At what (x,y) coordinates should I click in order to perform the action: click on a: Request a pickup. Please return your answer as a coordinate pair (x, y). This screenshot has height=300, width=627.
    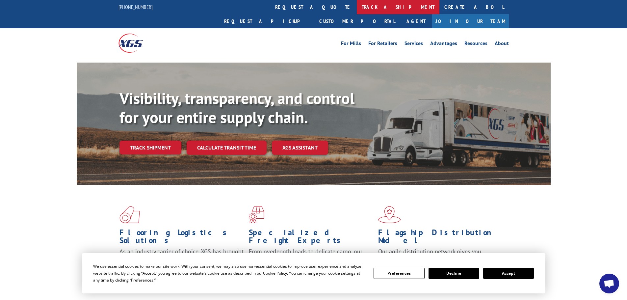
    Looking at the image, I should click on (267, 21).